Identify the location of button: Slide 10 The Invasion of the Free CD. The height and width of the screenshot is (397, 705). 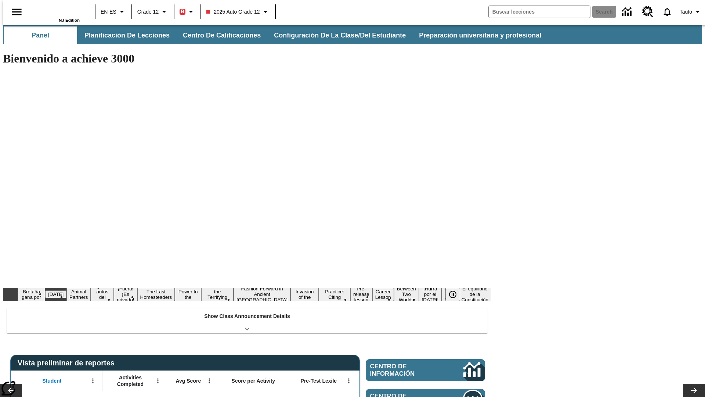
(304, 294).